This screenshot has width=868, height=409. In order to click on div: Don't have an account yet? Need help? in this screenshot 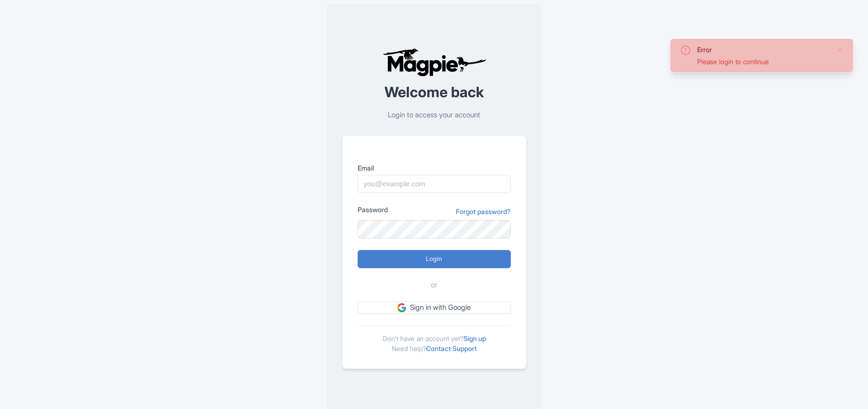, I will do `click(434, 339)`.